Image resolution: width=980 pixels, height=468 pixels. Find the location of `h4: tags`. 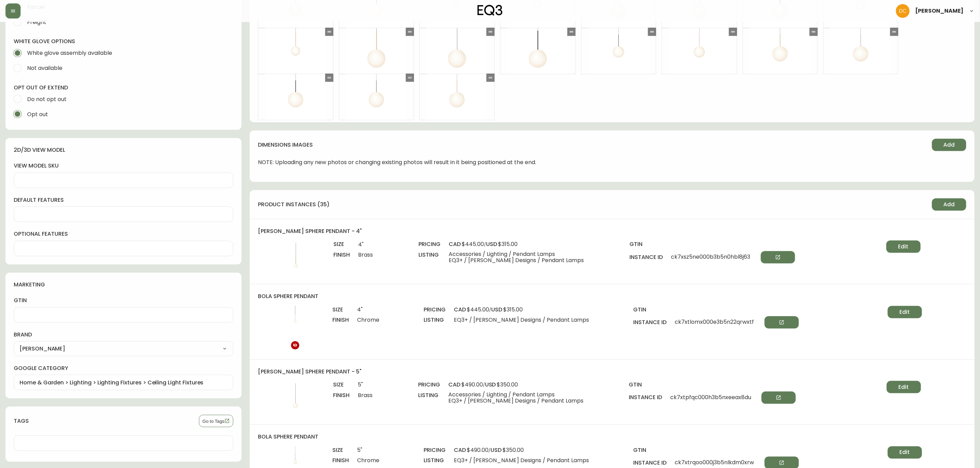

h4: tags is located at coordinates (104, 422).